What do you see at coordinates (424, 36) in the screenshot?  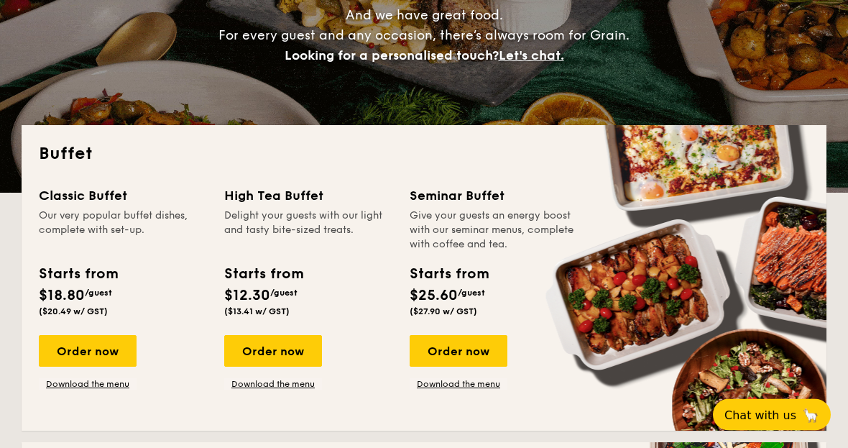 I see `span: And we have great food. For every guest and any occasion, there’s always room for Grain.` at bounding box center [424, 36].